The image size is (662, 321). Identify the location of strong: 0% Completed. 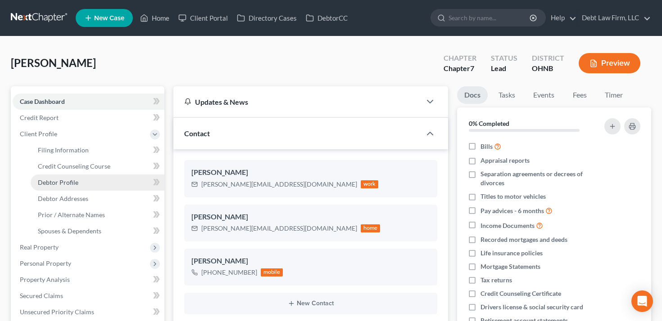
(489, 123).